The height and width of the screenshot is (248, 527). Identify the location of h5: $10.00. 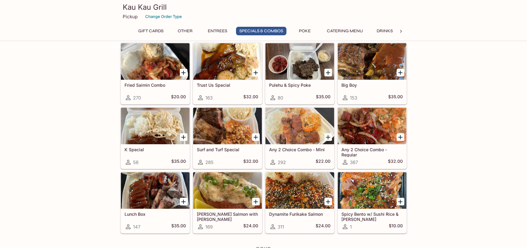
(396, 226).